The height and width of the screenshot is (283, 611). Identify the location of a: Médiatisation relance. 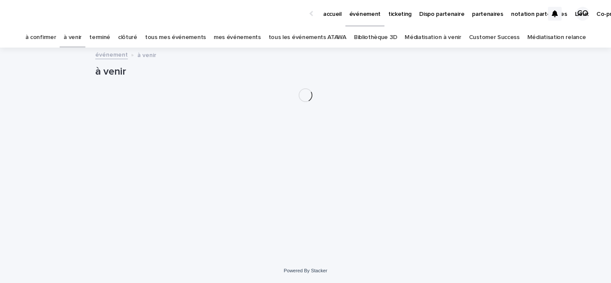
(556, 37).